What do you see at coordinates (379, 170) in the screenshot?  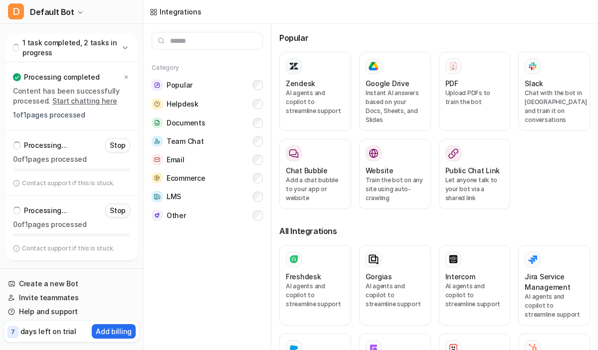 I see `h3: Website` at bounding box center [379, 170].